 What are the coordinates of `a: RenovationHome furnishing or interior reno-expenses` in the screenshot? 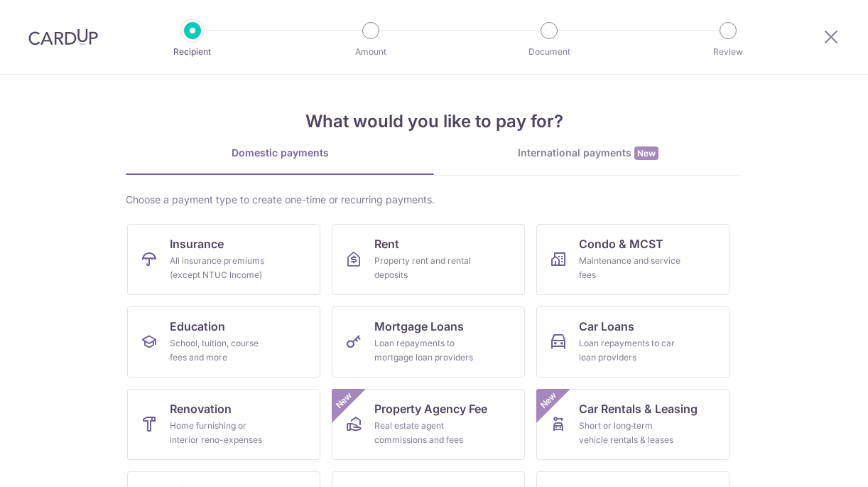 It's located at (224, 425).